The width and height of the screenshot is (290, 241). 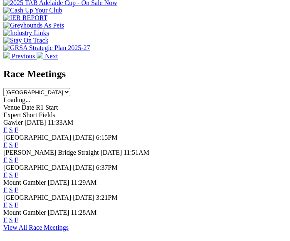 I want to click on img: Greyhounds As Pets, so click(x=34, y=25).